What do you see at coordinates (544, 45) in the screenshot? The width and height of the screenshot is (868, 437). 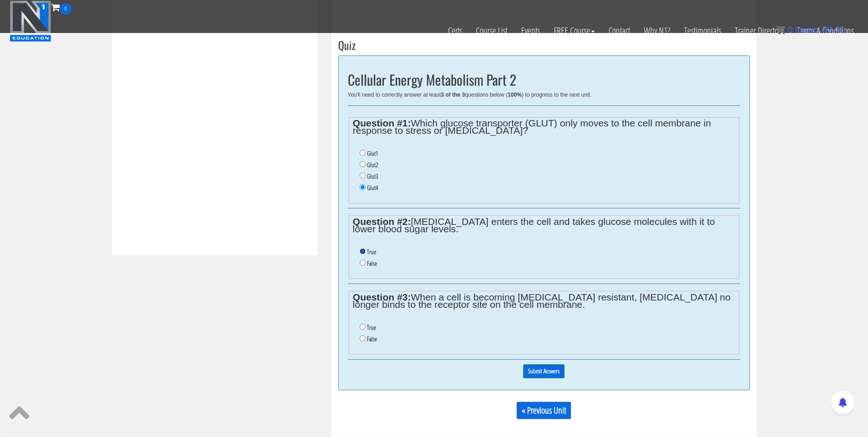 I see `h3: Quiz` at bounding box center [544, 45].